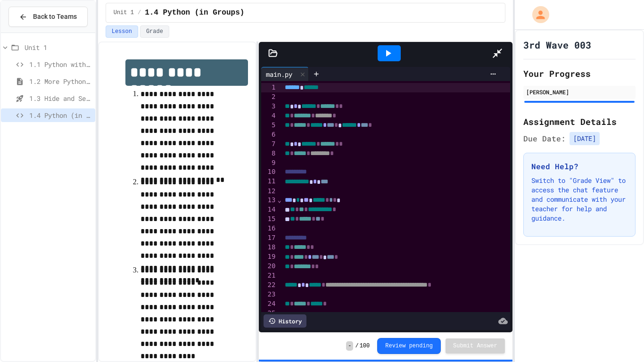  What do you see at coordinates (269, 295) in the screenshot?
I see `div: 23` at bounding box center [269, 295].